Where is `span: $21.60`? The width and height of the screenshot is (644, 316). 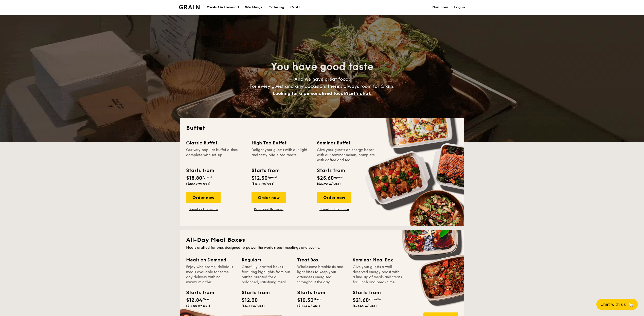 span: $21.60 is located at coordinates (361, 300).